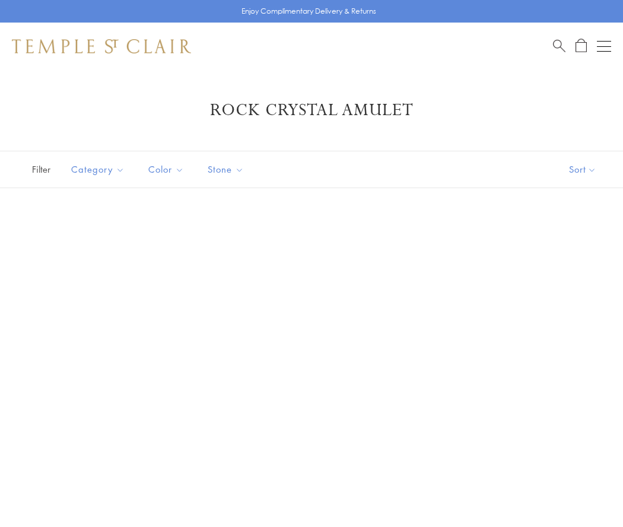 Image resolution: width=623 pixels, height=527 pixels. Describe the element at coordinates (581, 46) in the screenshot. I see `a: Open Shopping Bag` at that location.